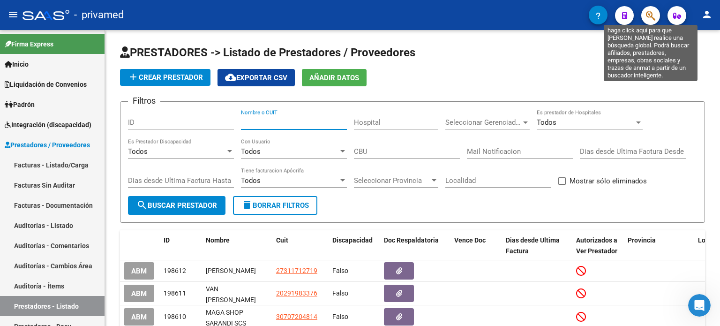 This screenshot has height=326, width=720. Describe the element at coordinates (392, 180) in the screenshot. I see `span: Seleccionar Provincia` at that location.